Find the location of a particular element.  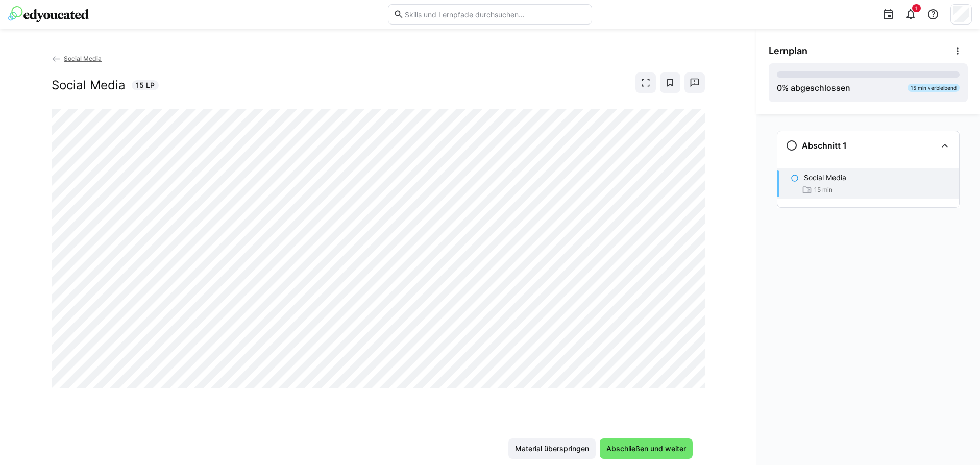

button: Material überspringen is located at coordinates (552, 448).